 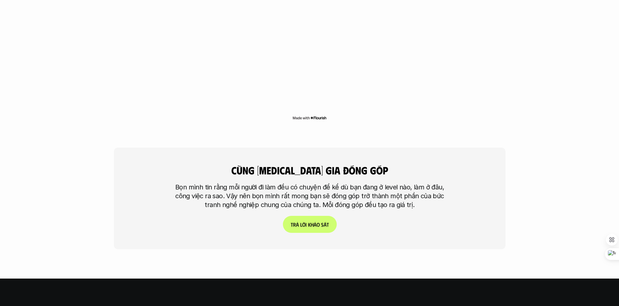 What do you see at coordinates (309, 218) in the screenshot?
I see `span: k` at bounding box center [309, 218].